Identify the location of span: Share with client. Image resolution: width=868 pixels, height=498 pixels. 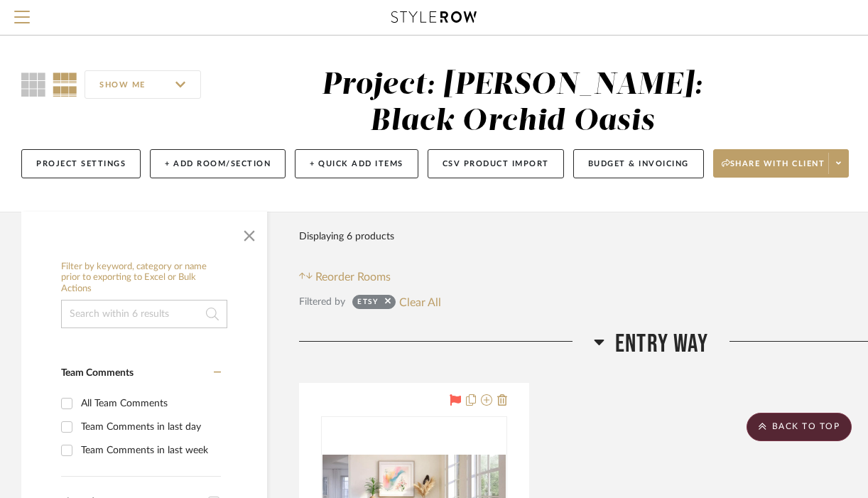
(774, 169).